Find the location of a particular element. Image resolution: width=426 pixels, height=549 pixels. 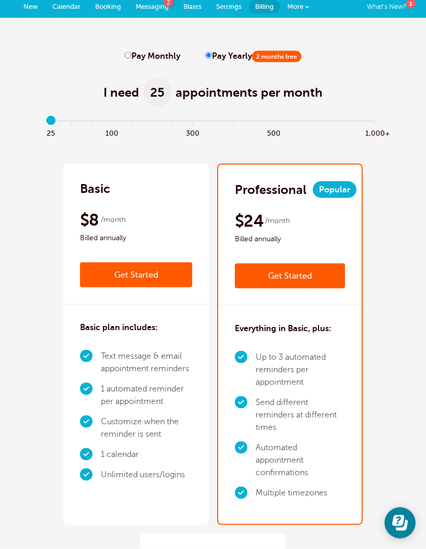

li: Up to 3 automated reminders per appointment is located at coordinates (300, 370).